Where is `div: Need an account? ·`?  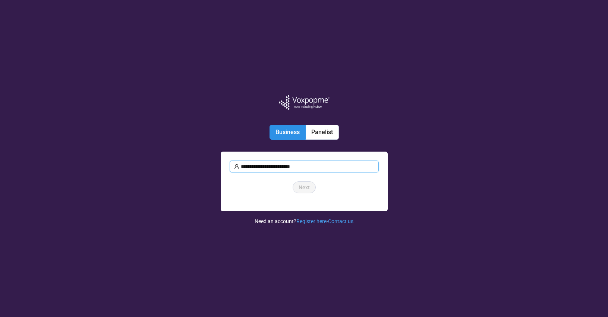 div: Need an account? · is located at coordinates (304, 218).